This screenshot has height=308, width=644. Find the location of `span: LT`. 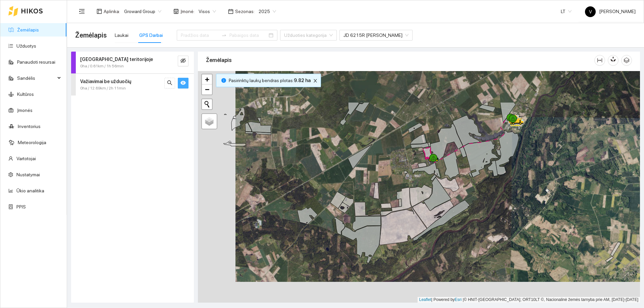

span: LT is located at coordinates (566, 11).